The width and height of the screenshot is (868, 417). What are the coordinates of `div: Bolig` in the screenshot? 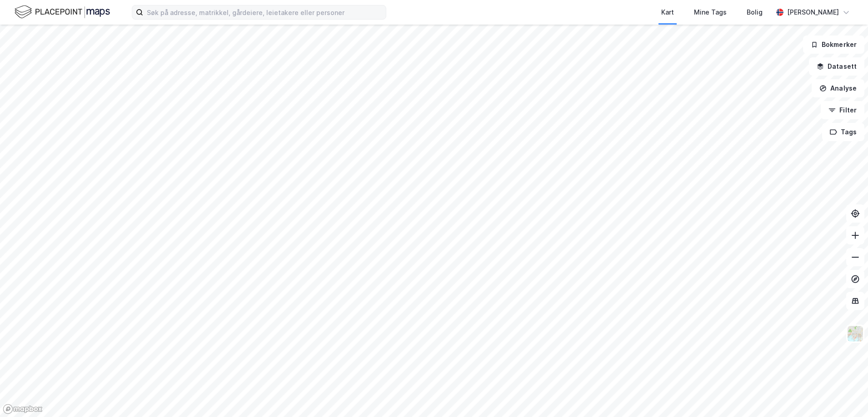 It's located at (754, 12).